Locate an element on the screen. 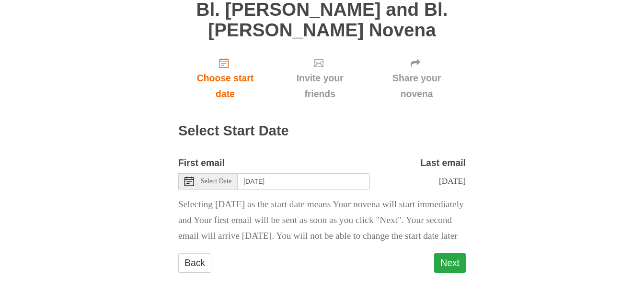 This screenshot has height=301, width=644. input: Use the arrow keys to pick a date is located at coordinates (304, 181).